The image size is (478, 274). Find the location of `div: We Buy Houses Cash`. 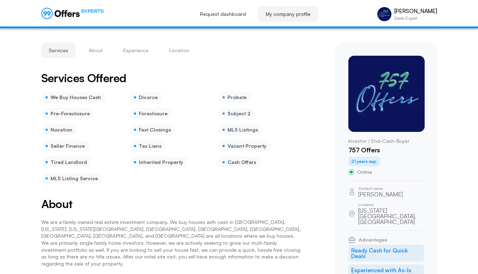

div: We Buy Houses Cash is located at coordinates (73, 97).